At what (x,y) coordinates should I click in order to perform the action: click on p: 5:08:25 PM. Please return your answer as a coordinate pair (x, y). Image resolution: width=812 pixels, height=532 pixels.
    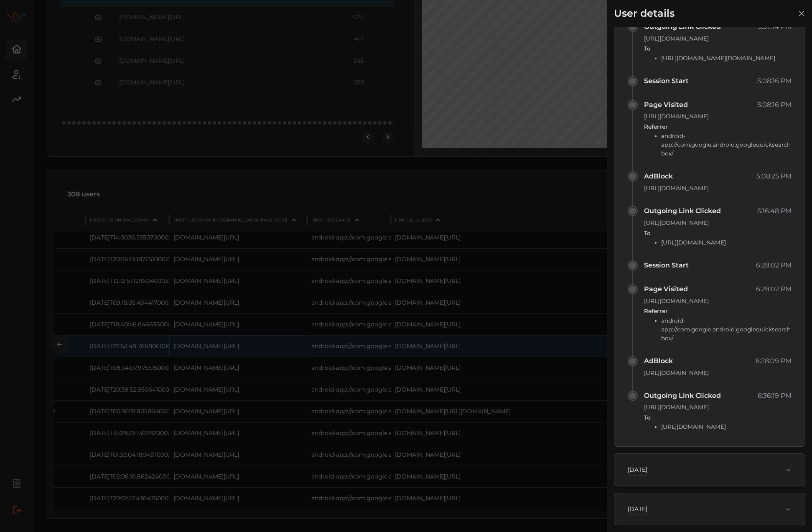
    Looking at the image, I should click on (773, 176).